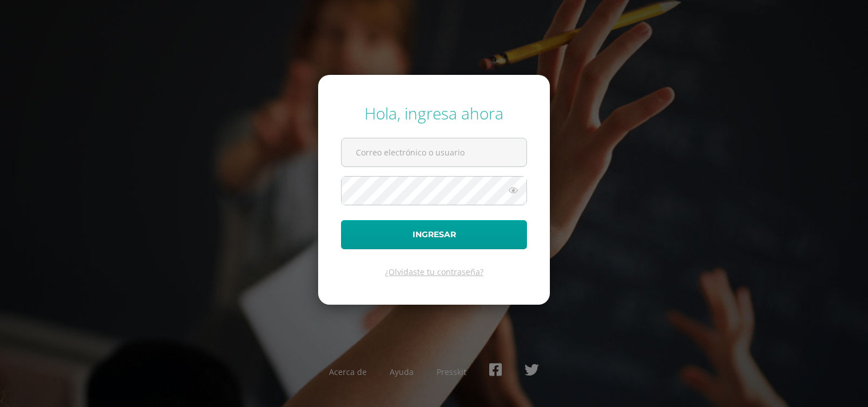 This screenshot has width=868, height=407. Describe the element at coordinates (348, 372) in the screenshot. I see `a: Acerca de` at that location.